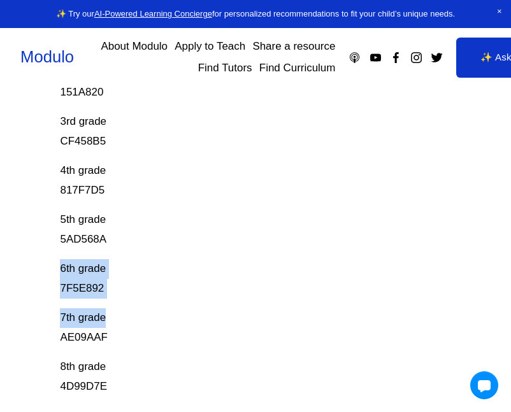 Image resolution: width=511 pixels, height=412 pixels. I want to click on a: Find Tutors, so click(225, 68).